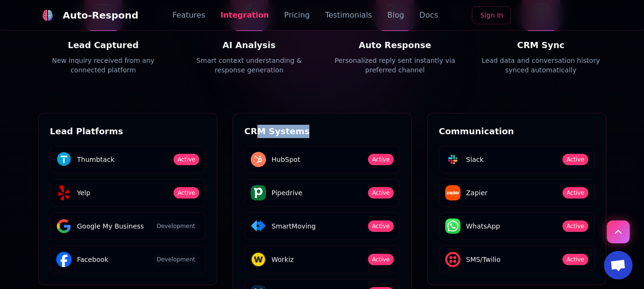 The height and width of the screenshot is (289, 644). I want to click on p: New inquiry received from any connected platform, so click(103, 65).